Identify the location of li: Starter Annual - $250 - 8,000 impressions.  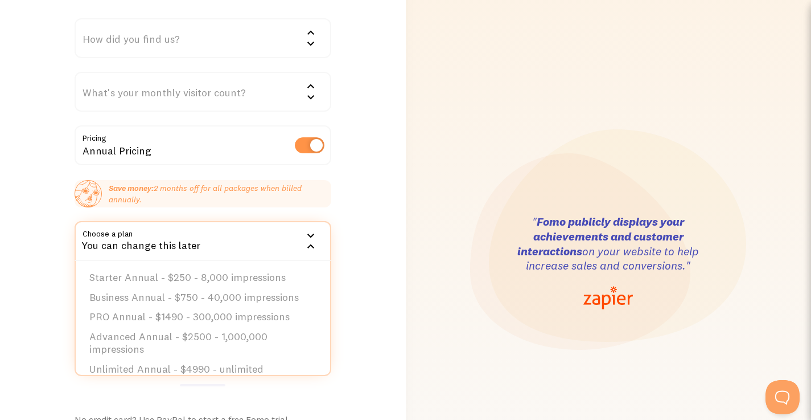
(203, 277).